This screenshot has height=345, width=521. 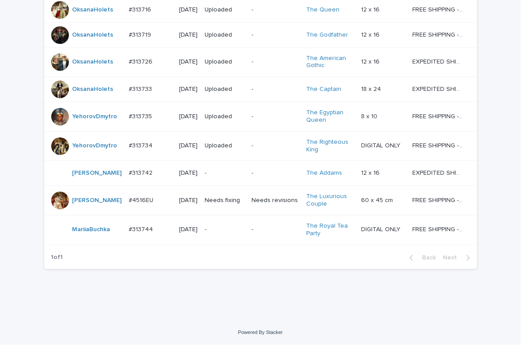 What do you see at coordinates (142, 200) in the screenshot?
I see `p: #4516EU` at bounding box center [142, 200].